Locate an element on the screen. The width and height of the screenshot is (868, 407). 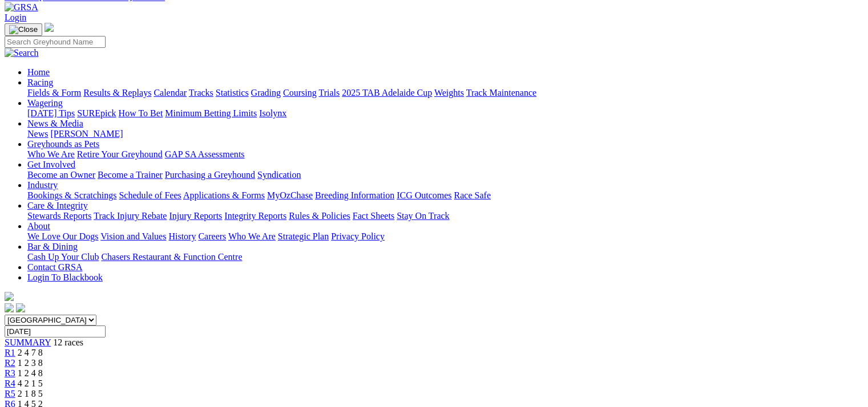
a: We Love Our Dogs is located at coordinates (62, 236).